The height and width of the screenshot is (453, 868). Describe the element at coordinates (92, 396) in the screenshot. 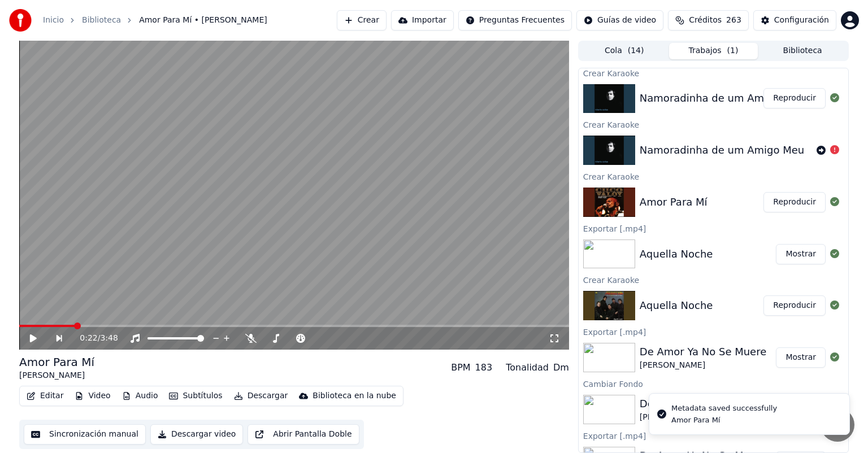

I see `button: Video` at that location.